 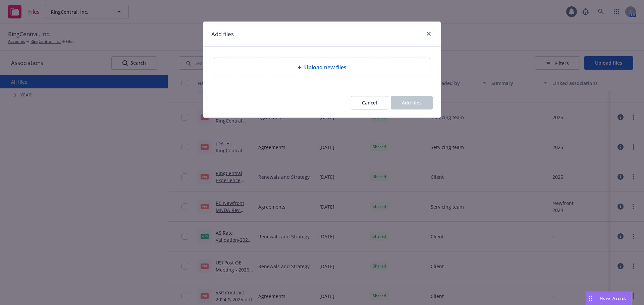 I want to click on span: Add files, so click(x=412, y=102).